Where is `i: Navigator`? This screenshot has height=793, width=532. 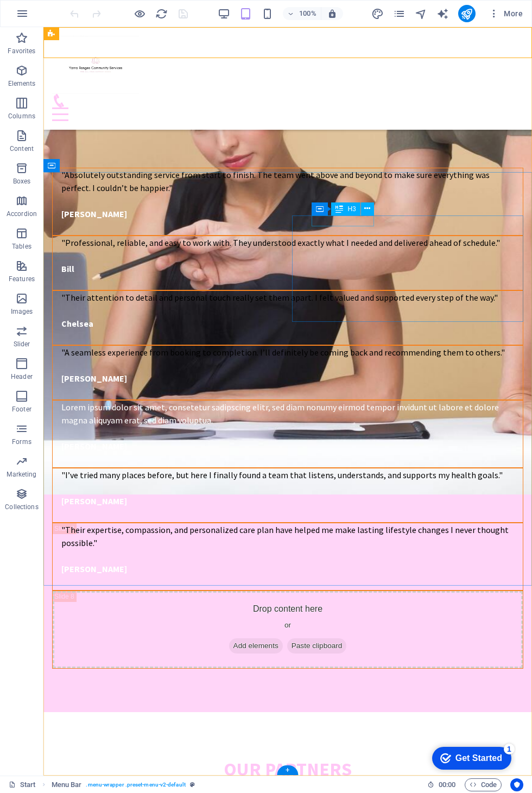 i: Navigator is located at coordinates (421, 13).